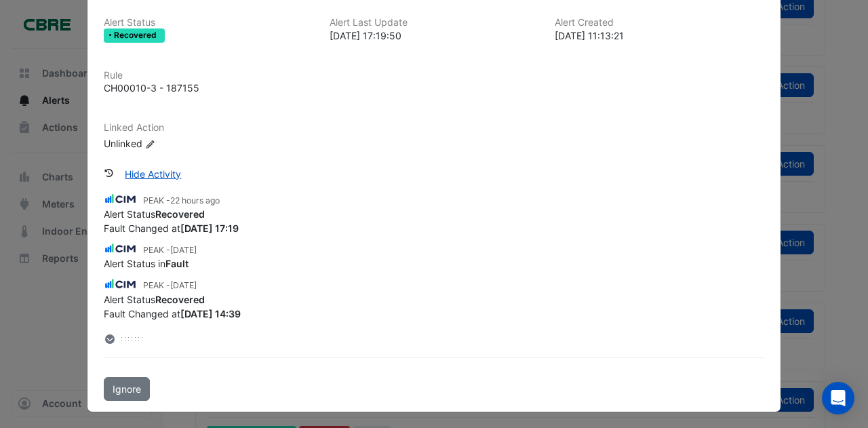 The image size is (868, 428). Describe the element at coordinates (146, 263) in the screenshot. I see `span: Alert Status in` at that location.